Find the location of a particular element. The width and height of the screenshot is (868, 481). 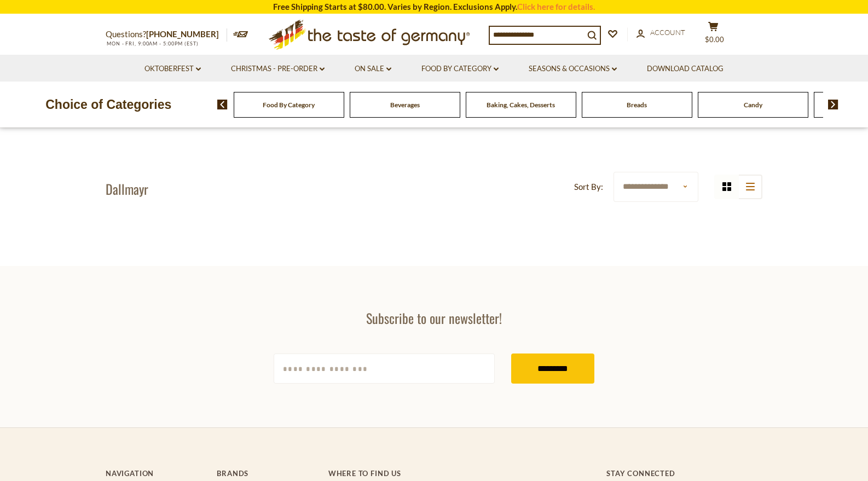

span: Candy is located at coordinates (753, 104).